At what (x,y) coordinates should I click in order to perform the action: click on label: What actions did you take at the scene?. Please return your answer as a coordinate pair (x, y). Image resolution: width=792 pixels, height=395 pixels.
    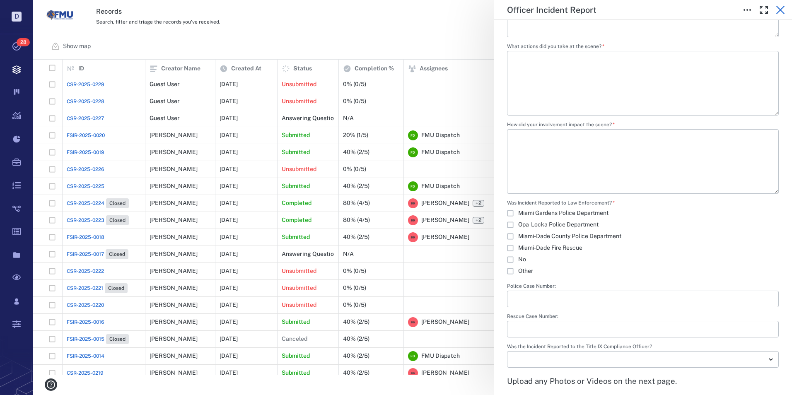
    Looking at the image, I should click on (643, 47).